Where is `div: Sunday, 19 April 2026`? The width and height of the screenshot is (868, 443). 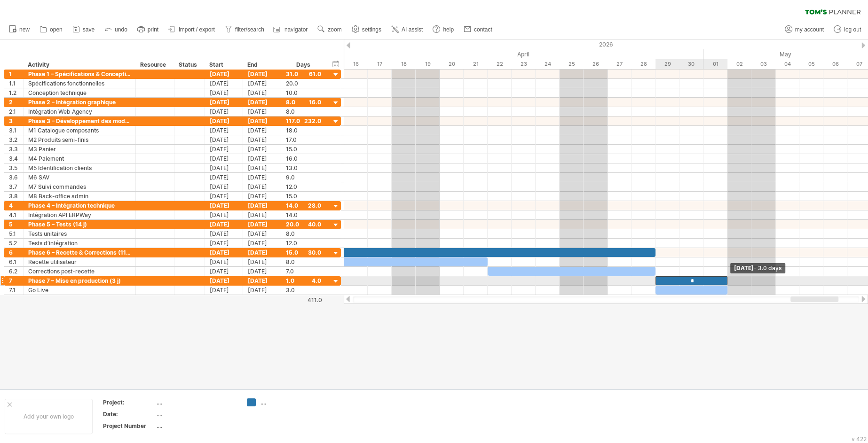 div: Sunday, 19 April 2026 is located at coordinates (427, 64).